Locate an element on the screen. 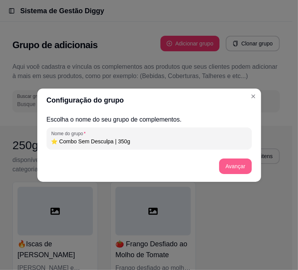  label: Nome do grupo is located at coordinates (69, 133).